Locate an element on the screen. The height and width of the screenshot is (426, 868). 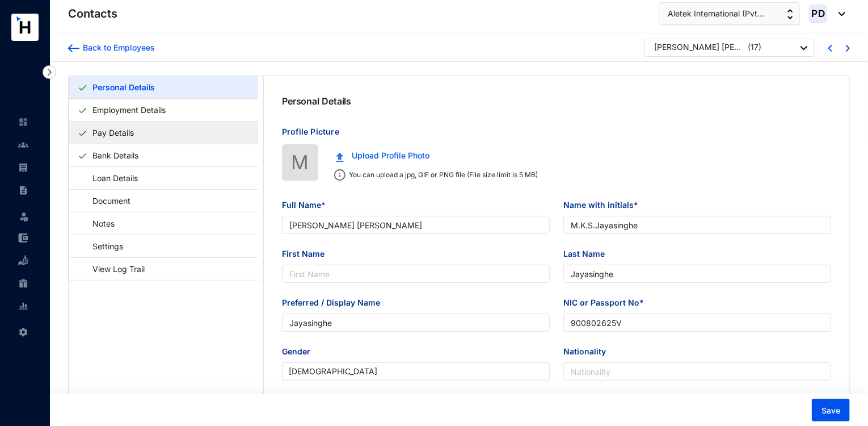
li: Payroll is located at coordinates (23, 167).